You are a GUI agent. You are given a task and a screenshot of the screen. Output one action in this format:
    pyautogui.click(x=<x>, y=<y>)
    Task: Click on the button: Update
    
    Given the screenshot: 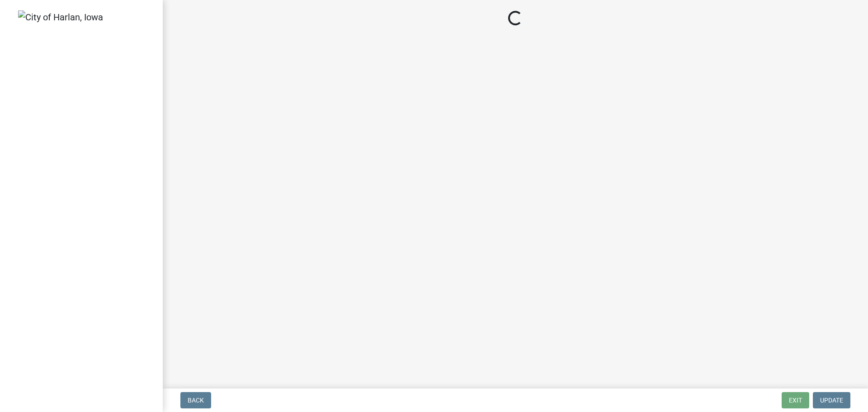 What is the action you would take?
    pyautogui.click(x=831, y=399)
    